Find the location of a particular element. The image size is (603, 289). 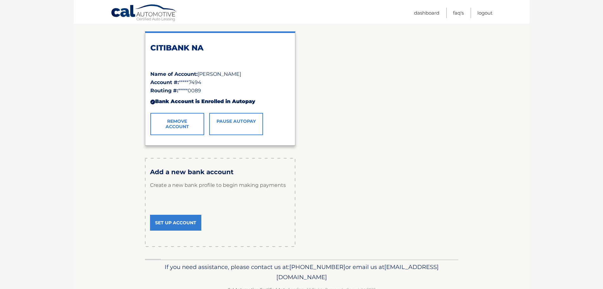

h3: Add a new bank account is located at coordinates (220, 172).